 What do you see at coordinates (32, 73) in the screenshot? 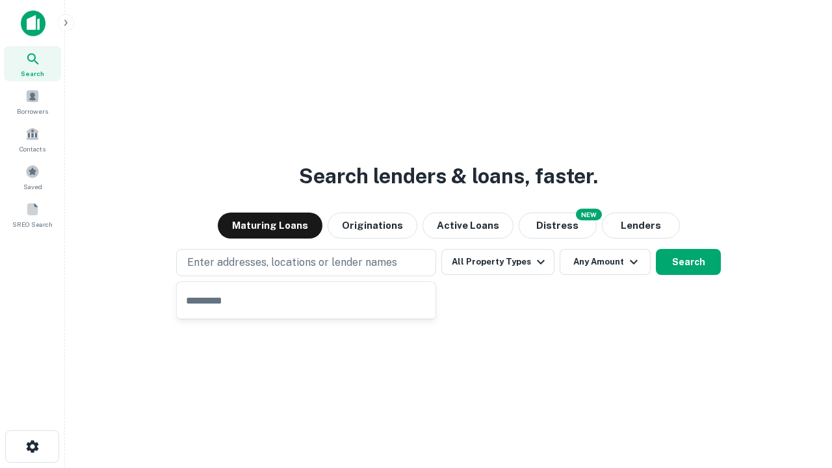
I see `span: Search` at bounding box center [32, 73].